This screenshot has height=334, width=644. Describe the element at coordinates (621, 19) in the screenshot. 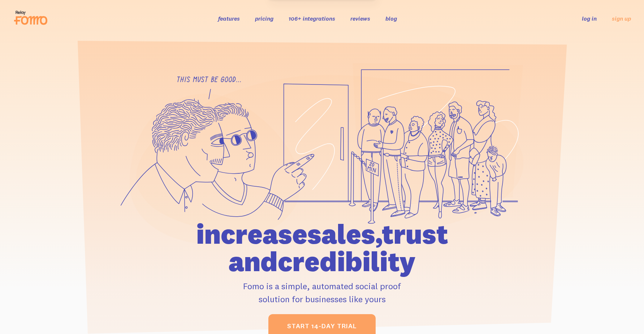

I see `a: sign up` at that location.